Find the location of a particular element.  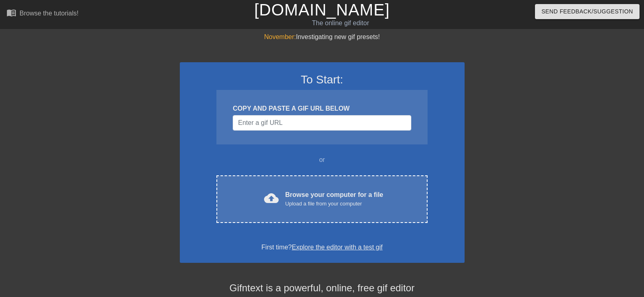

div: Investigating new gif presets! is located at coordinates (322, 37).